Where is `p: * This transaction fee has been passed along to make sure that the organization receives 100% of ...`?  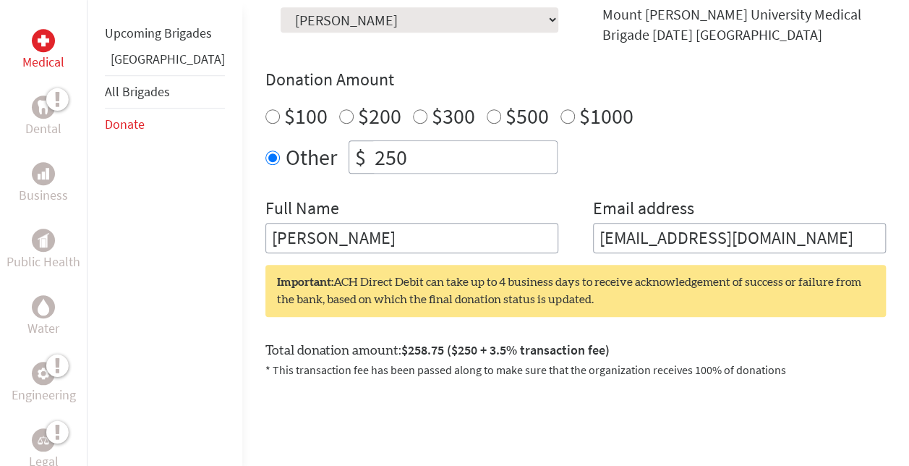
p: * This transaction fee has been passed along to make sure that the organization receives 100% of ... is located at coordinates (576, 370).